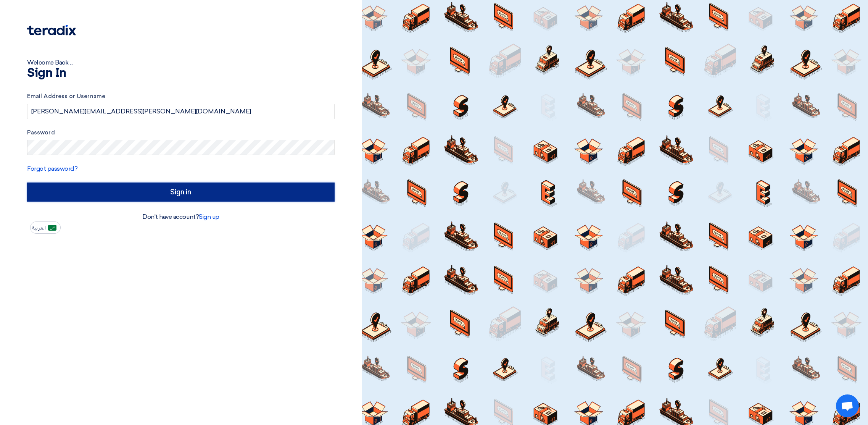 This screenshot has height=425, width=868. What do you see at coordinates (181, 73) in the screenshot?
I see `h1: Sign In` at bounding box center [181, 73].